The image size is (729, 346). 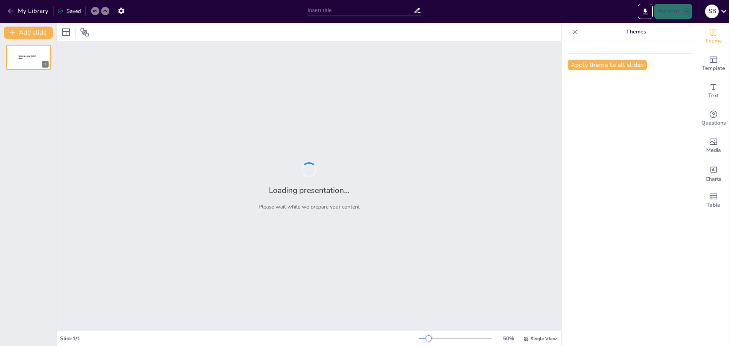 What do you see at coordinates (27, 57) in the screenshot?
I see `span: Sendsteps presentation editor` at bounding box center [27, 57].